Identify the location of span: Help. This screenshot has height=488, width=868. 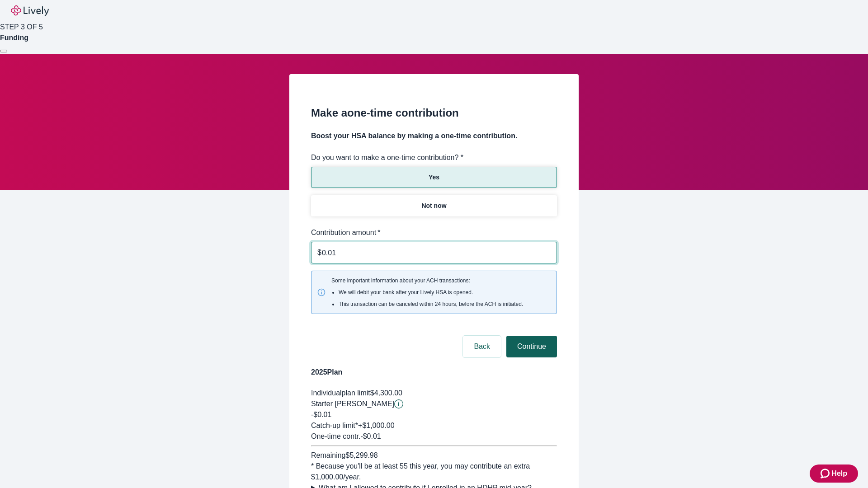
(840, 474).